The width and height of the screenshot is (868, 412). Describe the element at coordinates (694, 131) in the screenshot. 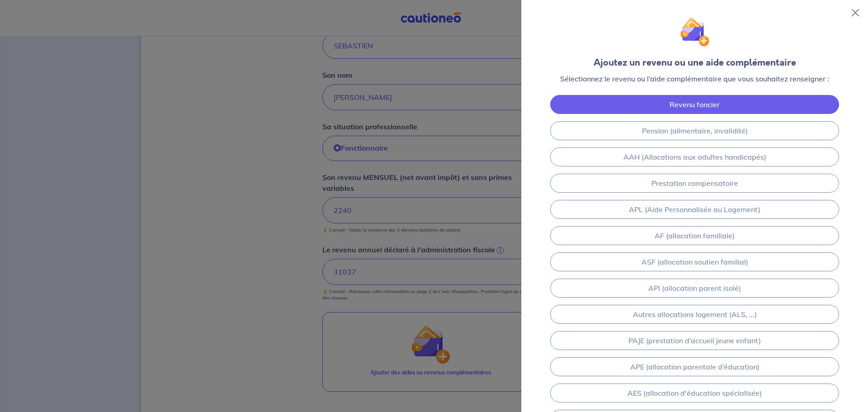

I see `a: Pension (alimentaire, invalidité)` at that location.